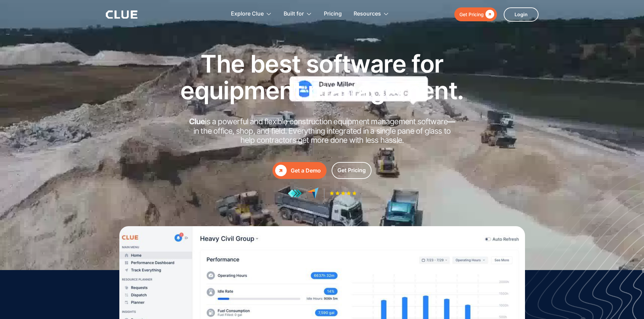 This screenshot has width=644, height=319. What do you see at coordinates (300, 170) in the screenshot?
I see `a: Get a Demo` at bounding box center [300, 170].